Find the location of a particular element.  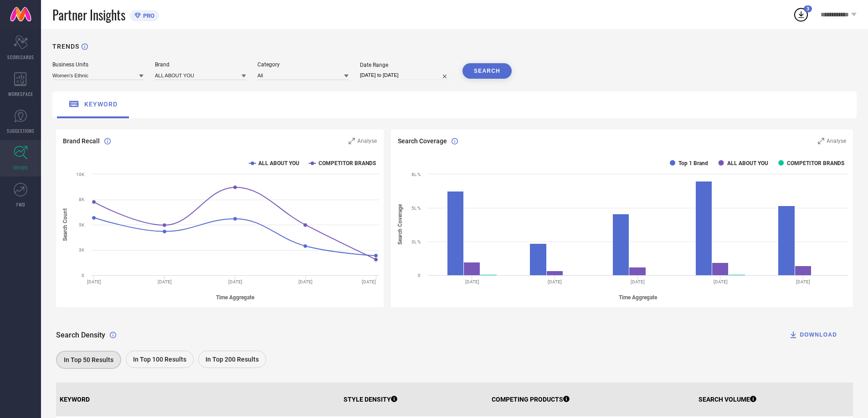

span: Search Density is located at coordinates (80, 335).